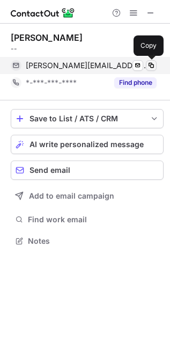 The width and height of the screenshot is (170, 342). I want to click on button: Find work email, so click(87, 220).